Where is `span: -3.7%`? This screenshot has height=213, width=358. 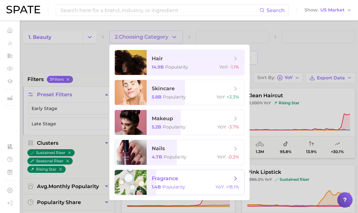 span: -3.7% is located at coordinates (233, 127).